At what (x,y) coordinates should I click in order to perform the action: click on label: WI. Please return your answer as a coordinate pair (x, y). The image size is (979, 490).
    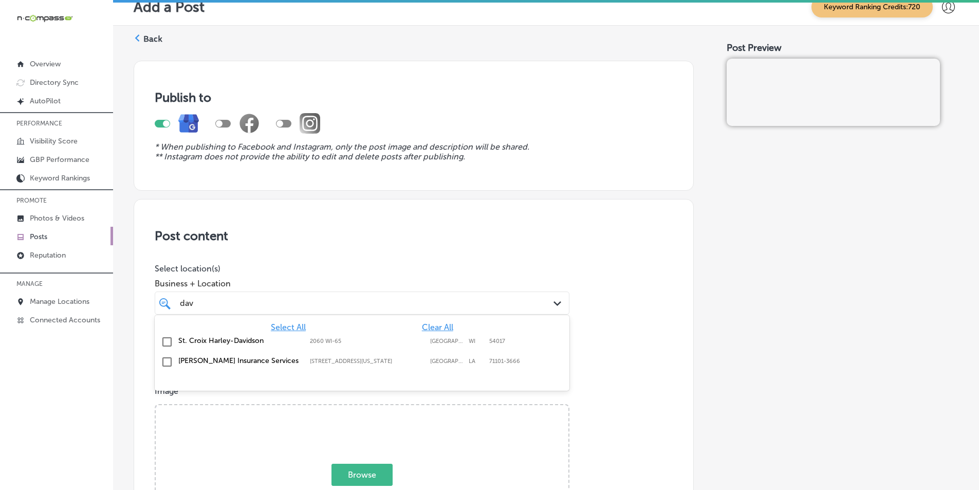
    Looking at the image, I should click on (476, 341).